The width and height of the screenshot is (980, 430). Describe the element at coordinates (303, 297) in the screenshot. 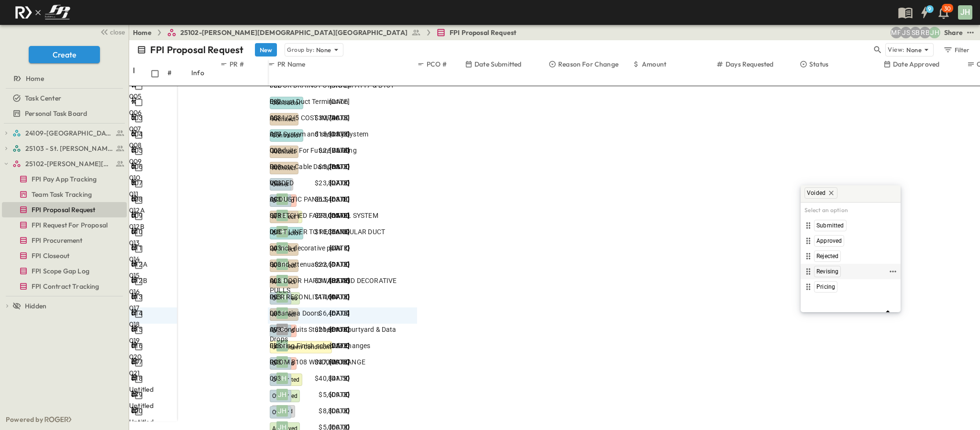

I see `span: PIER RECONLITATION` at that location.